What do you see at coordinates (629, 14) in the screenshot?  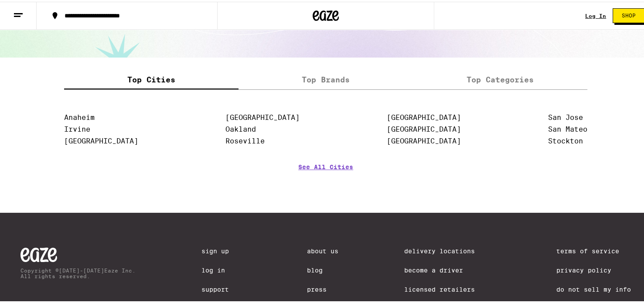 I see `span: Shop` at bounding box center [629, 14].